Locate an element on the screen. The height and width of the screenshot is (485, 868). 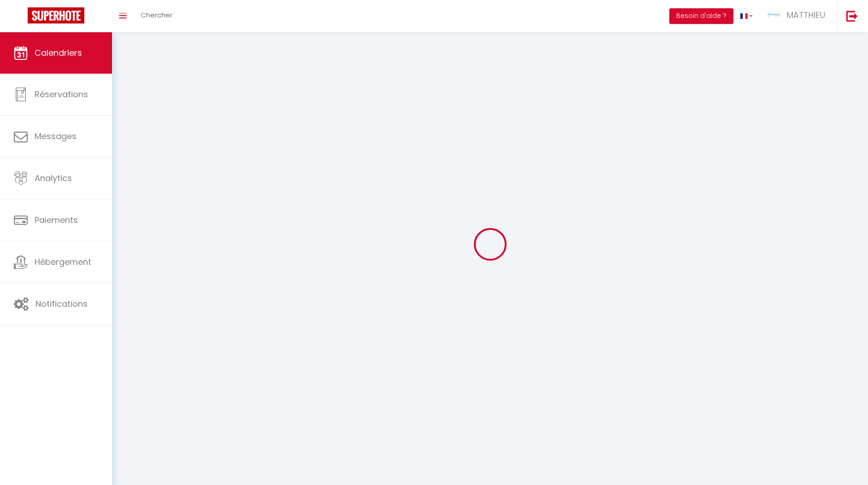
span: Réservations is located at coordinates (61, 94).